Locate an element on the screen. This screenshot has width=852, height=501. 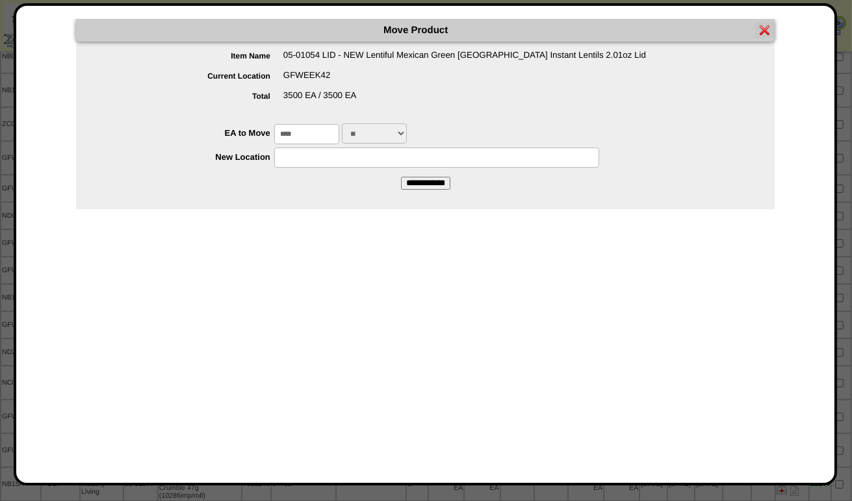
label: Item Name is located at coordinates (192, 56).